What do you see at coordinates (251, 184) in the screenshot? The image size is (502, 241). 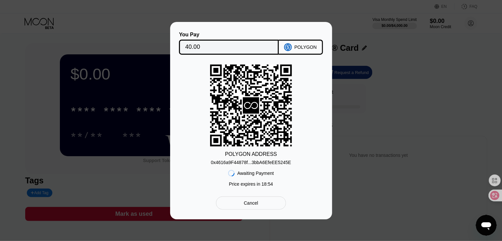 I see `div: Price expires in` at bounding box center [251, 184].